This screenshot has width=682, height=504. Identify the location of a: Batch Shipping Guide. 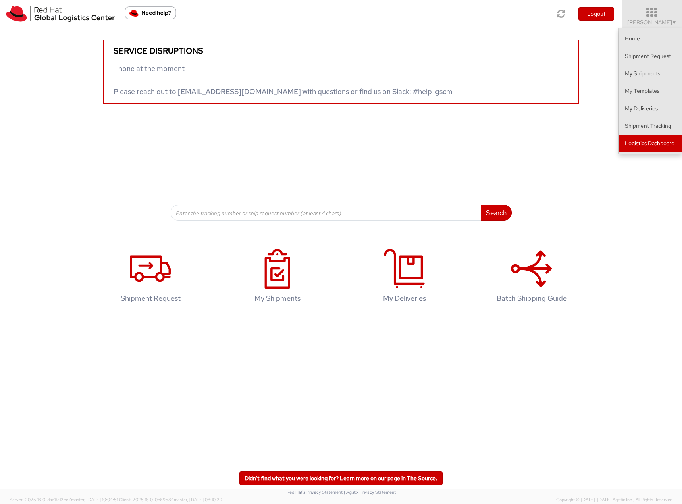
(532, 278).